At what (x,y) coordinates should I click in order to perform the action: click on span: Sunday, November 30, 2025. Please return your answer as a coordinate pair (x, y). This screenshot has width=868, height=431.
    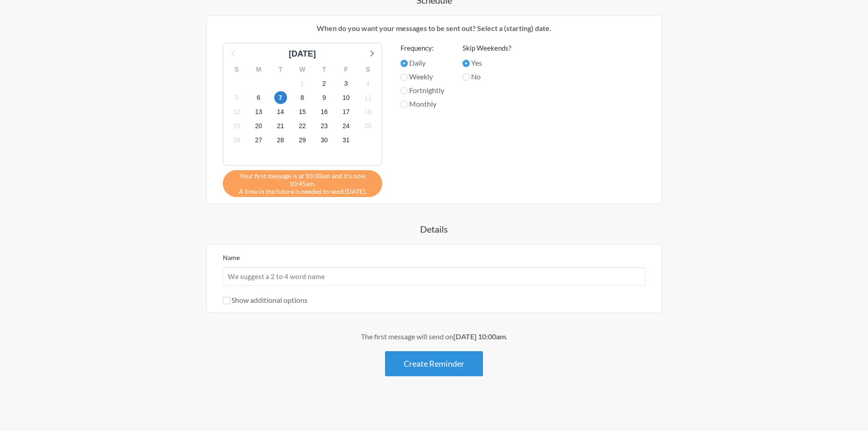
    Looking at the image, I should click on (324, 140).